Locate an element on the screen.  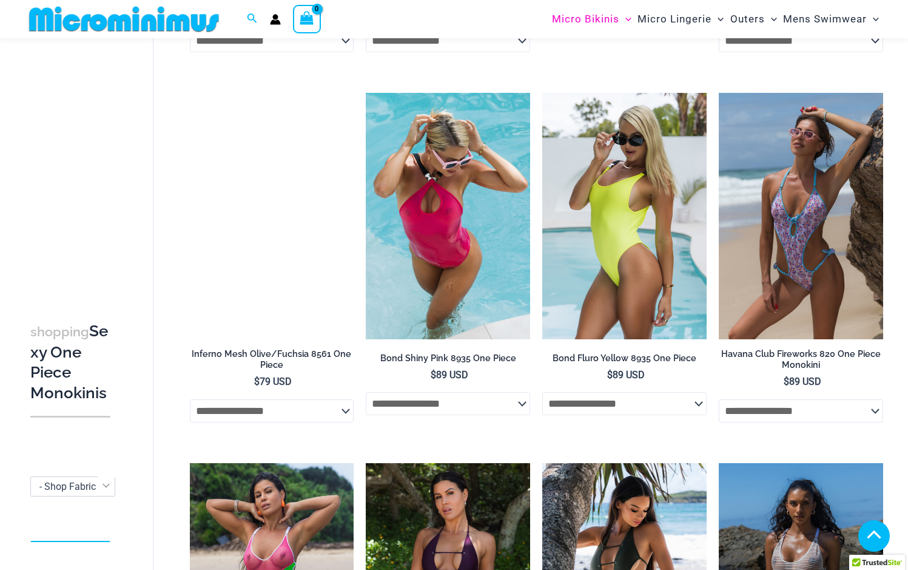
h3: Sexy One Piece Monokinis is located at coordinates (70, 362).